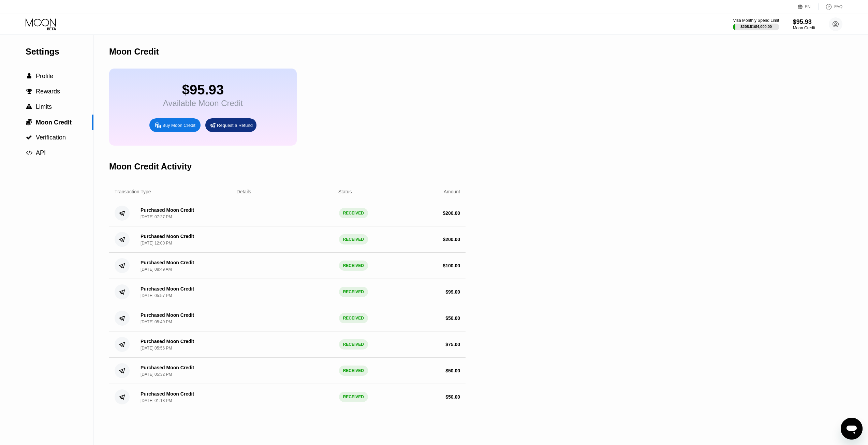 This screenshot has width=868, height=445. What do you see at coordinates (132, 192) in the screenshot?
I see `div: Transaction Type` at bounding box center [132, 192].